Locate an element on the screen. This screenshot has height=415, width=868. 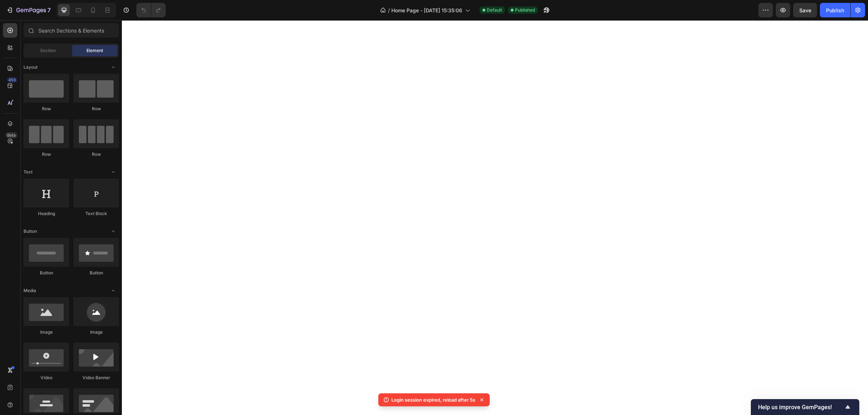
span: Text is located at coordinates (28, 172).